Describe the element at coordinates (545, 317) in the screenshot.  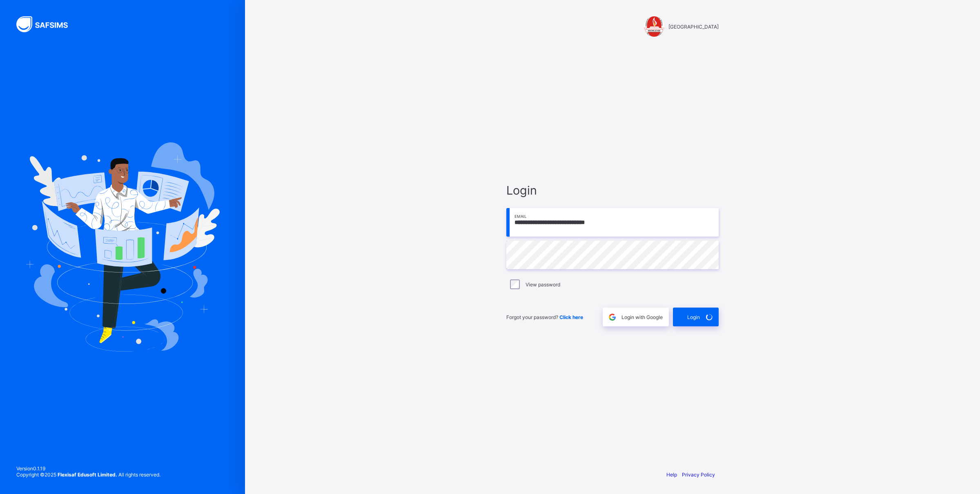
I see `span: Forgot your password?` at that location.